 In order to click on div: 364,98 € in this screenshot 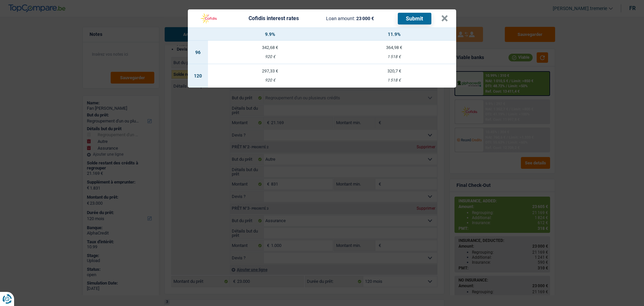, I will do `click(394, 47)`.